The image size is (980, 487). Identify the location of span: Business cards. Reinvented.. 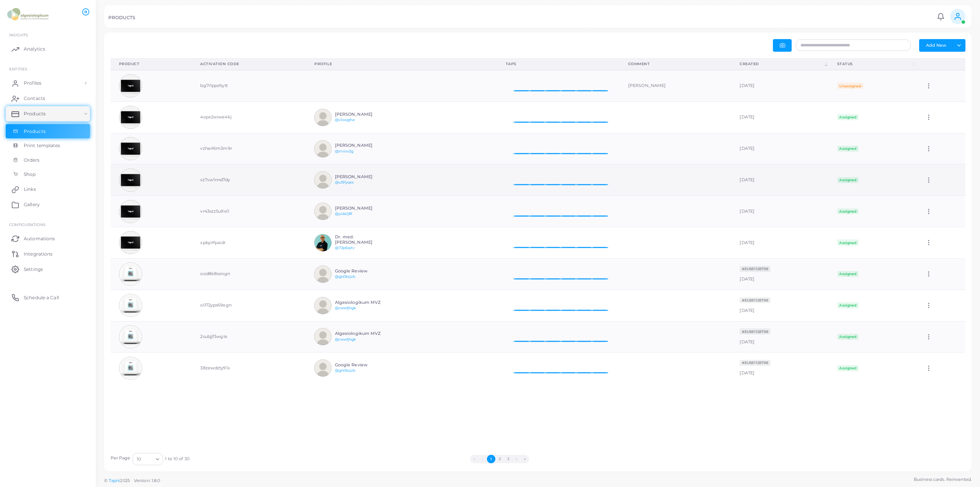
(942, 479).